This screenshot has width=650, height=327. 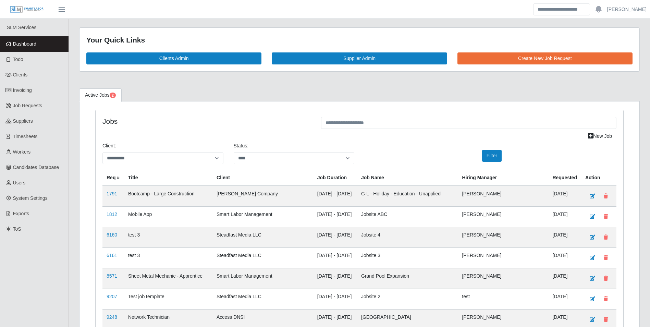 I want to click on th: Job Duration, so click(x=335, y=177).